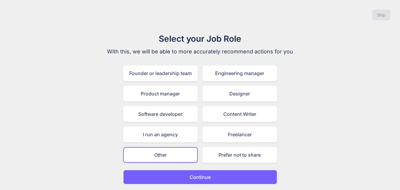  Describe the element at coordinates (160, 73) in the screenshot. I see `div: Founder or leadership team` at that location.